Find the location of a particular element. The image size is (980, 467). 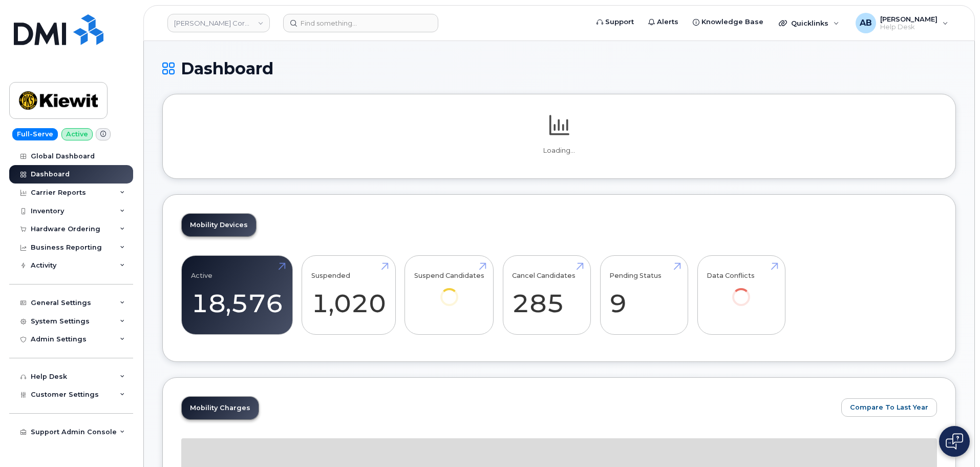

img: Open chat is located at coordinates (955, 442).